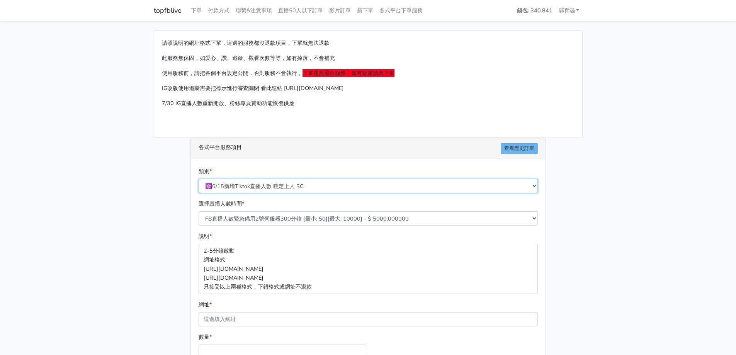  I want to click on a: 下單, so click(196, 10).